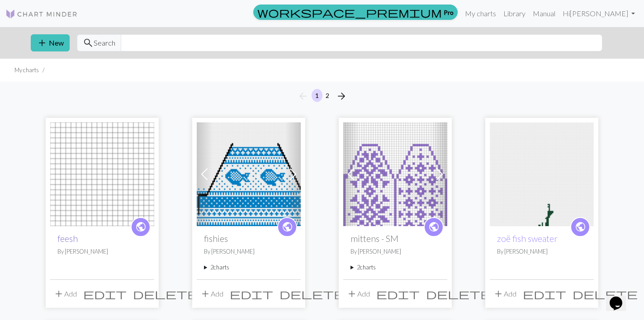 Image resolution: width=644 pixels, height=320 pixels. I want to click on a: Library, so click(514, 14).